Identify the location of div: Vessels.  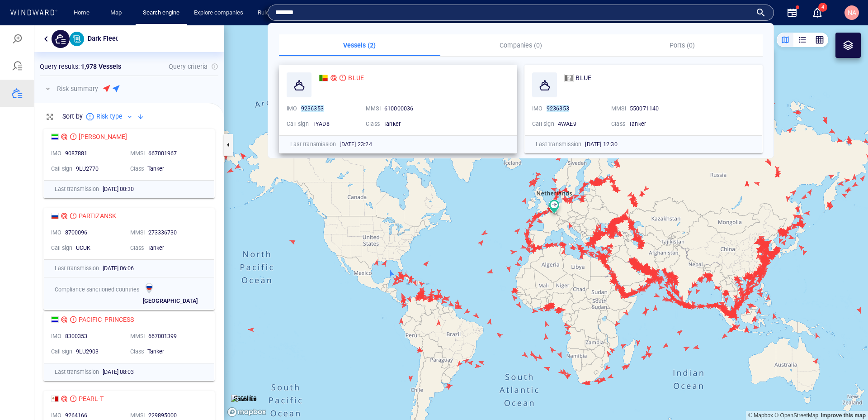
(662, 55).